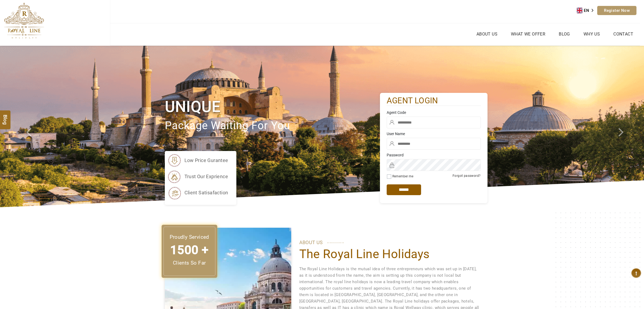 This screenshot has height=309, width=644. Describe the element at coordinates (403, 176) in the screenshot. I see `label: Remember me` at that location.